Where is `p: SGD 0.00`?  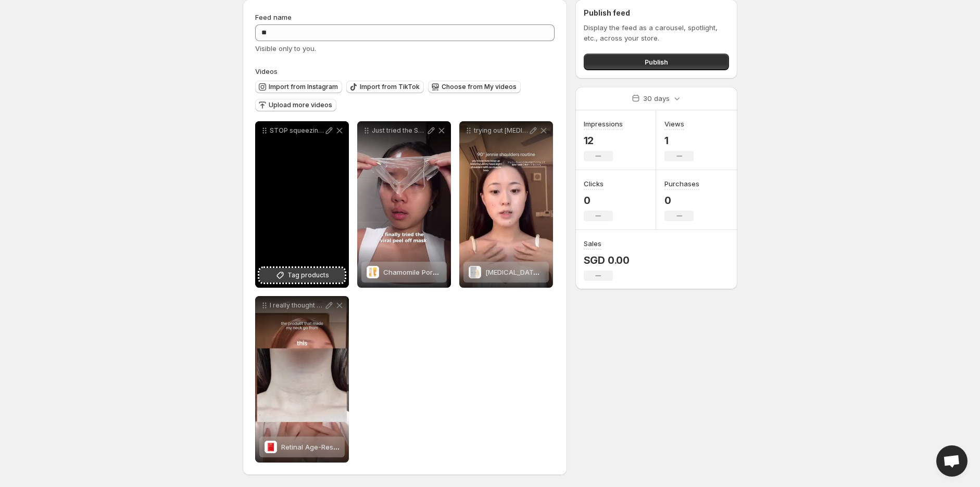
p: SGD 0.00 is located at coordinates (606, 260).